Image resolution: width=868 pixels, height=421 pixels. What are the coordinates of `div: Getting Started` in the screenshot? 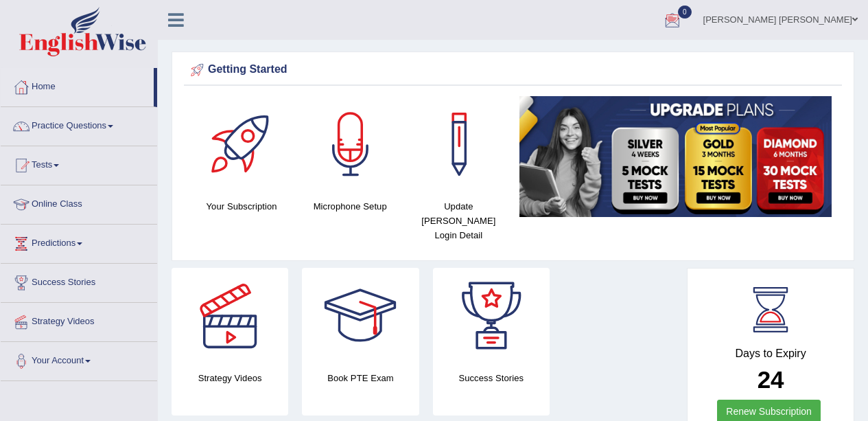 It's located at (513, 70).